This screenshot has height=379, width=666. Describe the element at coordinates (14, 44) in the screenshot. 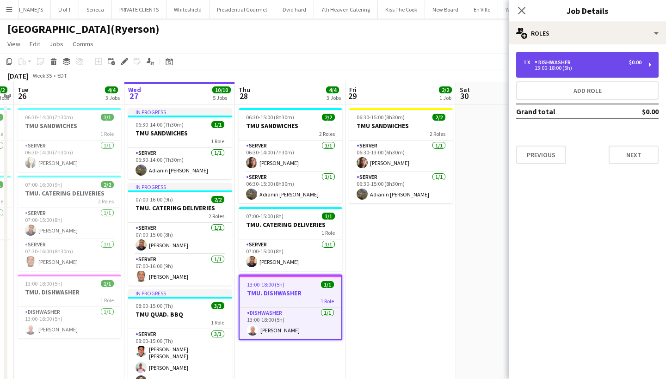

I see `a: View` at that location.